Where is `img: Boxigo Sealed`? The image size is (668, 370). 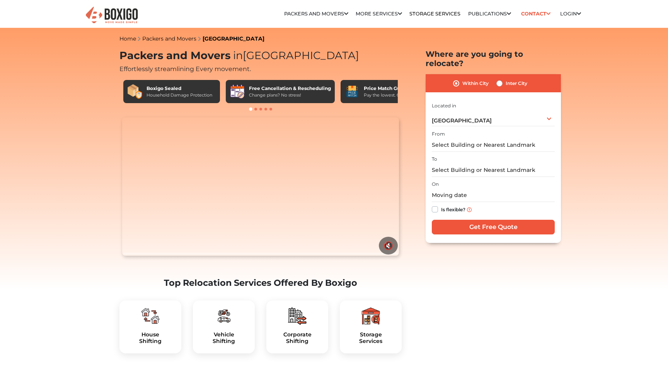
img: Boxigo Sealed is located at coordinates (135, 92).